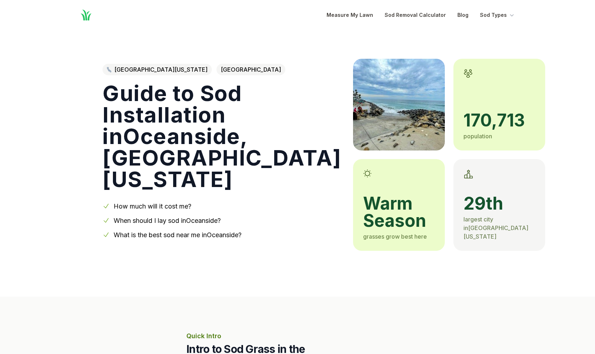  I want to click on button: Sod Types, so click(497, 15).